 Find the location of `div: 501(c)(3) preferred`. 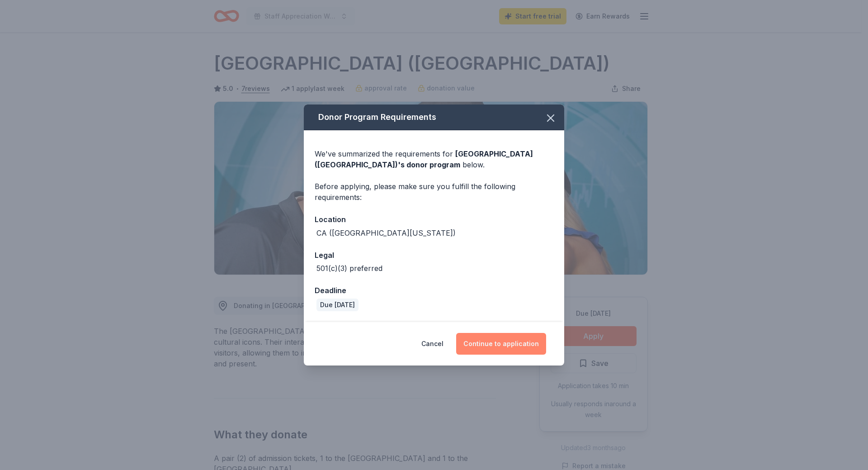

div: 501(c)(3) preferred is located at coordinates (349, 268).